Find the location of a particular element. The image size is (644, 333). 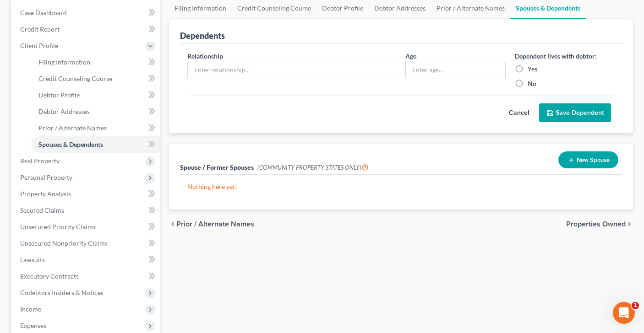

span: Expenses is located at coordinates (33, 325).